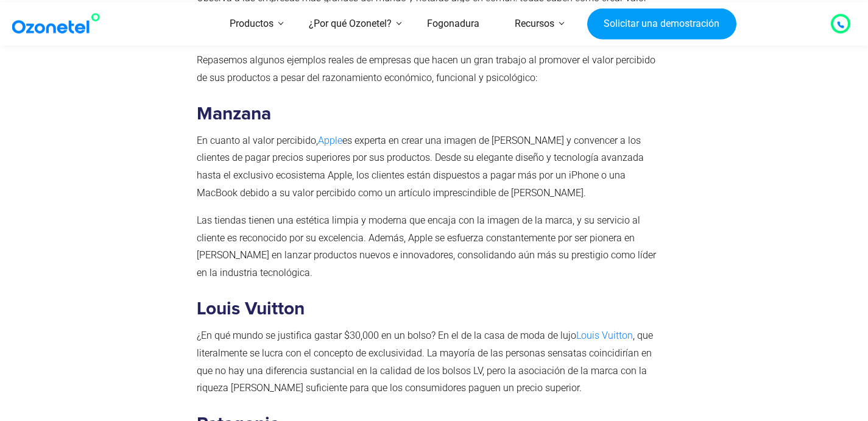 This screenshot has width=868, height=421. Describe the element at coordinates (330, 140) in the screenshot. I see `a: Apple` at that location.